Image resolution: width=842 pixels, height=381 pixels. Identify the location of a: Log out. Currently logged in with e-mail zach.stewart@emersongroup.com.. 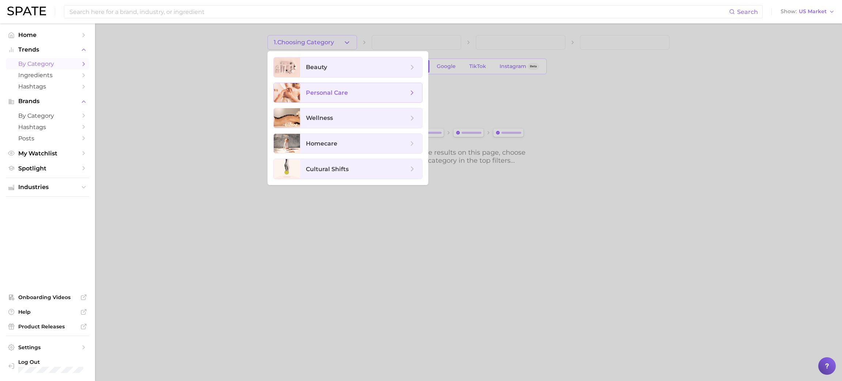
(48, 366).